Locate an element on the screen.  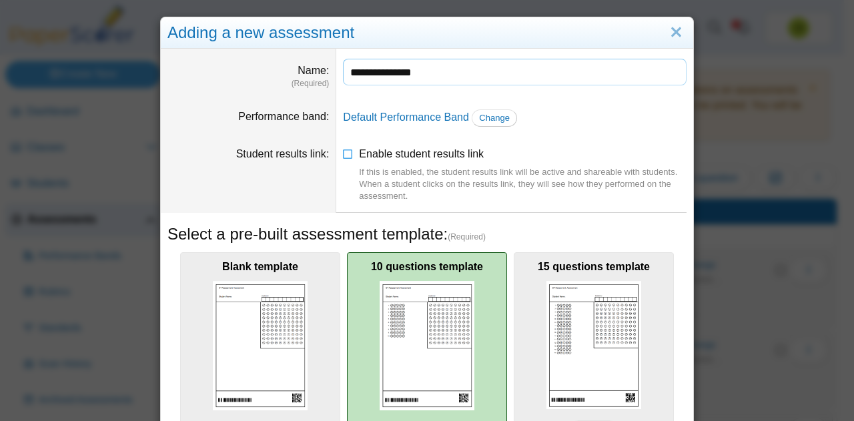
span: Enable student results link is located at coordinates (522, 175).